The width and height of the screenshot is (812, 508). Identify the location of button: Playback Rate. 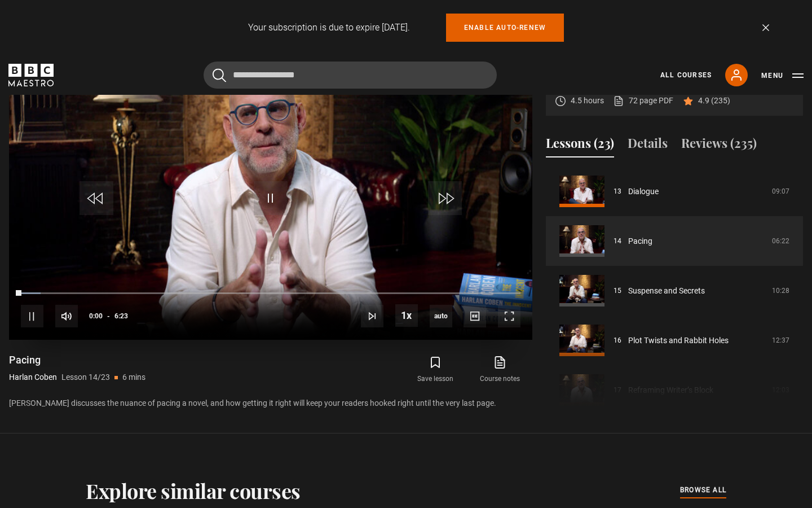
(406, 315).